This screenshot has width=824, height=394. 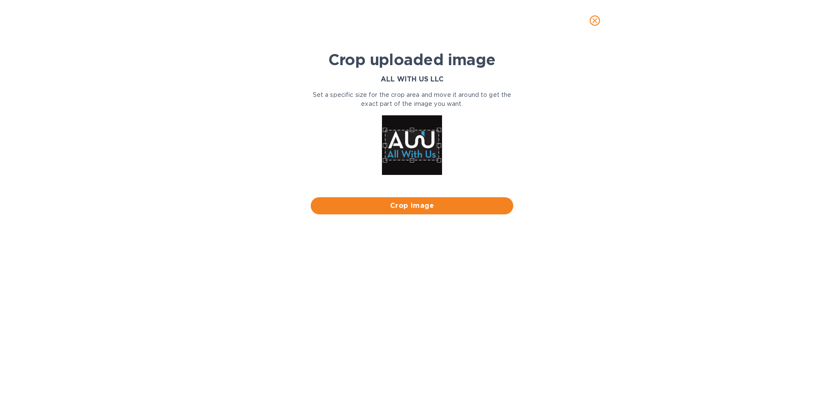 I want to click on span: Crop image, so click(x=412, y=206).